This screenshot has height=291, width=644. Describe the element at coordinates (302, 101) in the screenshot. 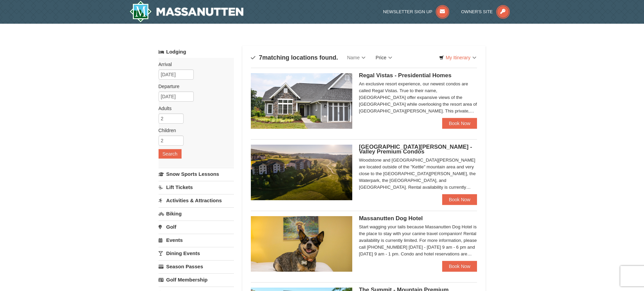

I see `img: 19218991-1-902409a9.jpg` at that location.